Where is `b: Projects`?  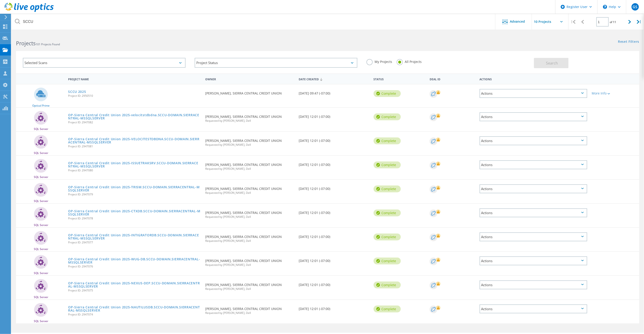
b: Projects is located at coordinates (26, 43).